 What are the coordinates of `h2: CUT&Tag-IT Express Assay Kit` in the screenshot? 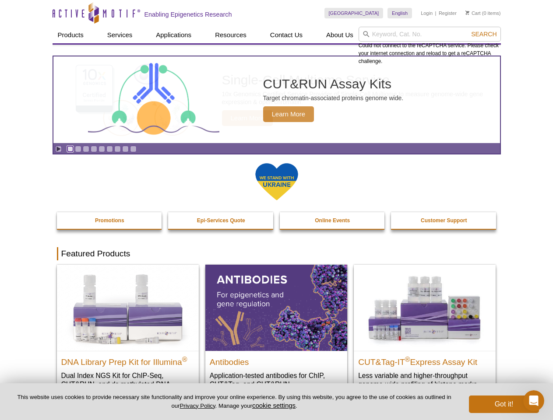 It's located at (425, 360).